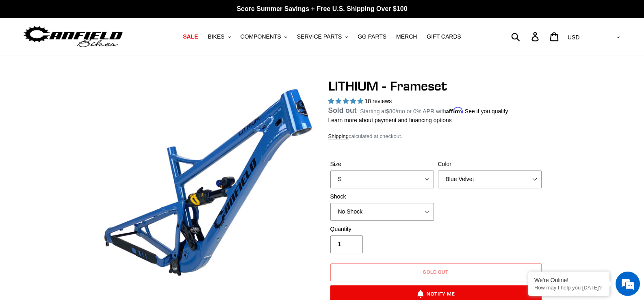 The width and height of the screenshot is (644, 300). What do you see at coordinates (216, 37) in the screenshot?
I see `span: BIKES` at bounding box center [216, 37].